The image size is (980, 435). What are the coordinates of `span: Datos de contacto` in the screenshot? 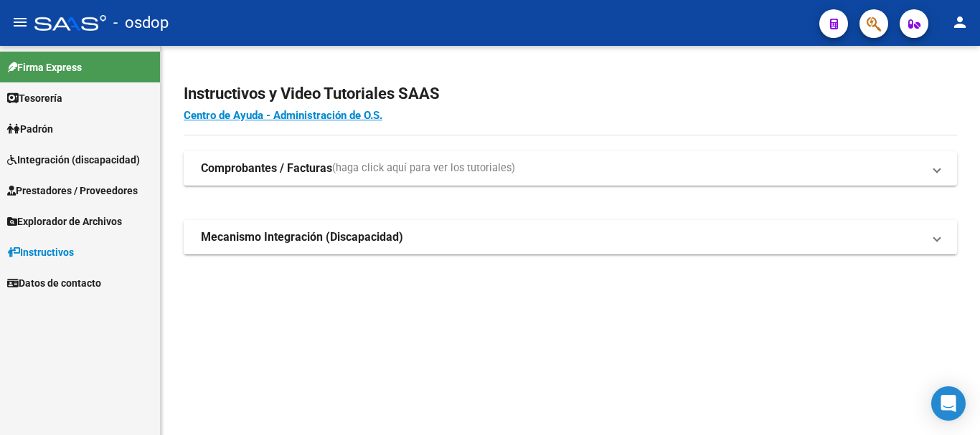 It's located at (54, 283).